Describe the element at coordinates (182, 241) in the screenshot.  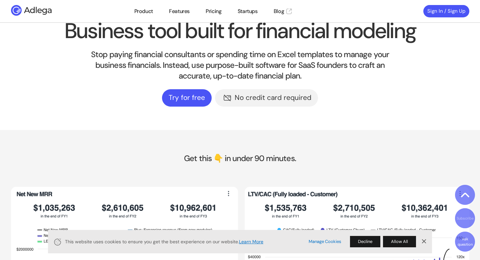
I see `span: This website uses cookies to ensure you get the best experience on our website.` at that location.